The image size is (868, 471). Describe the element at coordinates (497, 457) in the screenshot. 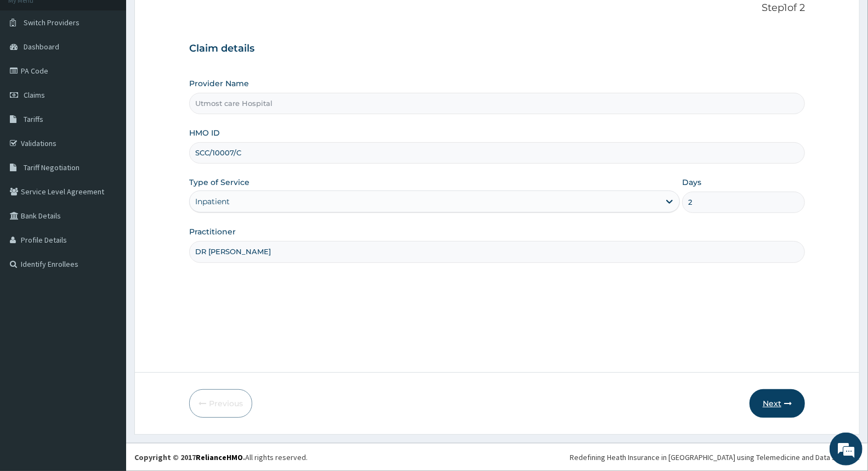

I see `footer: All rights reserved.` at that location.